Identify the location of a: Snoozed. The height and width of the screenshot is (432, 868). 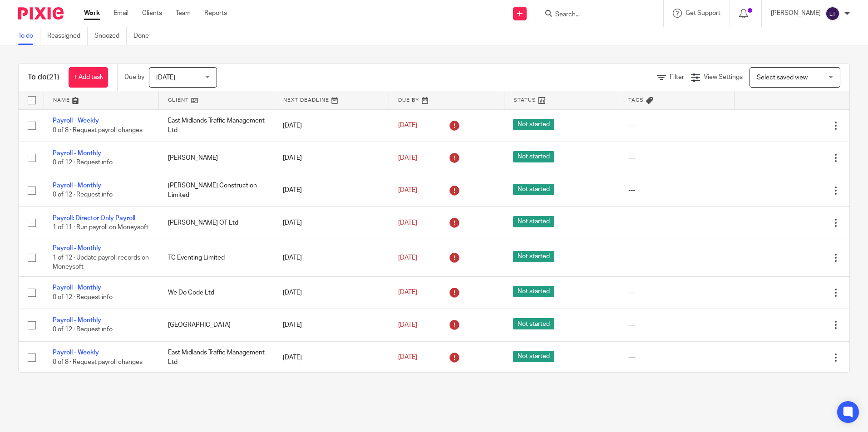
(110, 36).